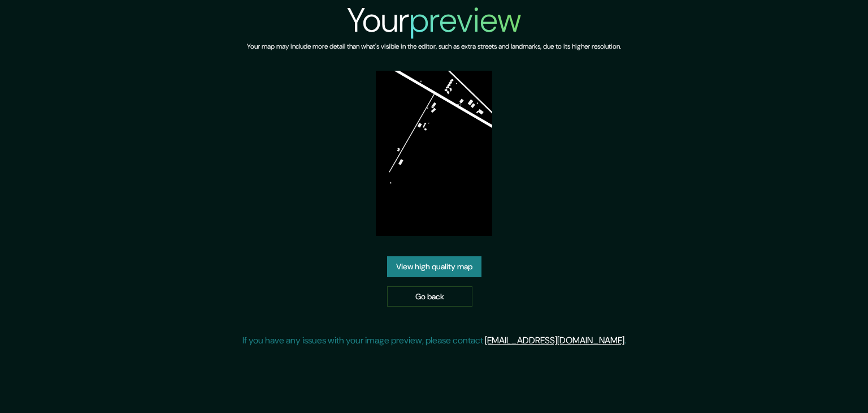 This screenshot has height=413, width=868. Describe the element at coordinates (434, 46) in the screenshot. I see `h6: Your map may include more detail than what's visible in the editor, such as extra streets and lan...` at that location.